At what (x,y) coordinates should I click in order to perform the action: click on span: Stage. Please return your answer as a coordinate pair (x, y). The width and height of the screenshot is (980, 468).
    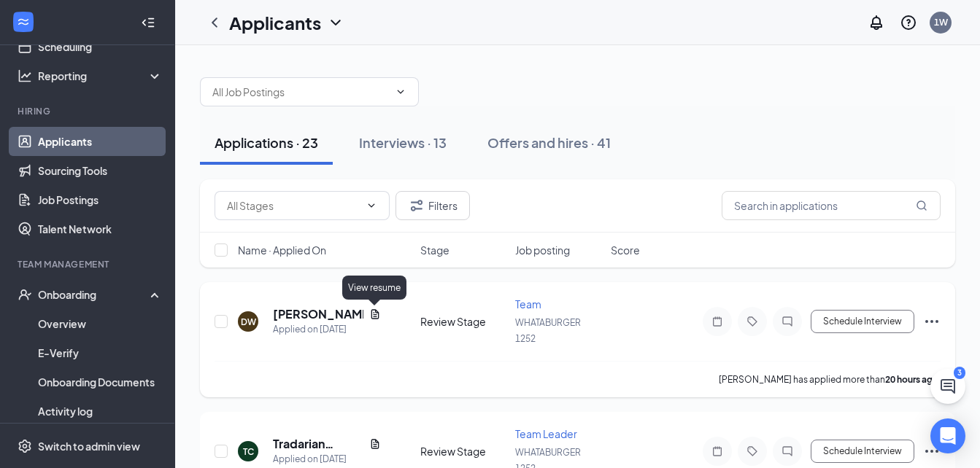
    Looking at the image, I should click on (435, 250).